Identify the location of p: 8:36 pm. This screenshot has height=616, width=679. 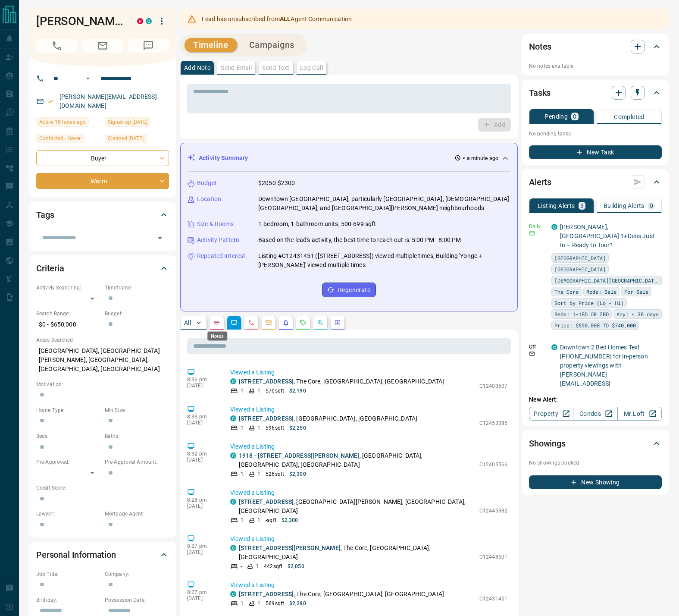
(202, 379).